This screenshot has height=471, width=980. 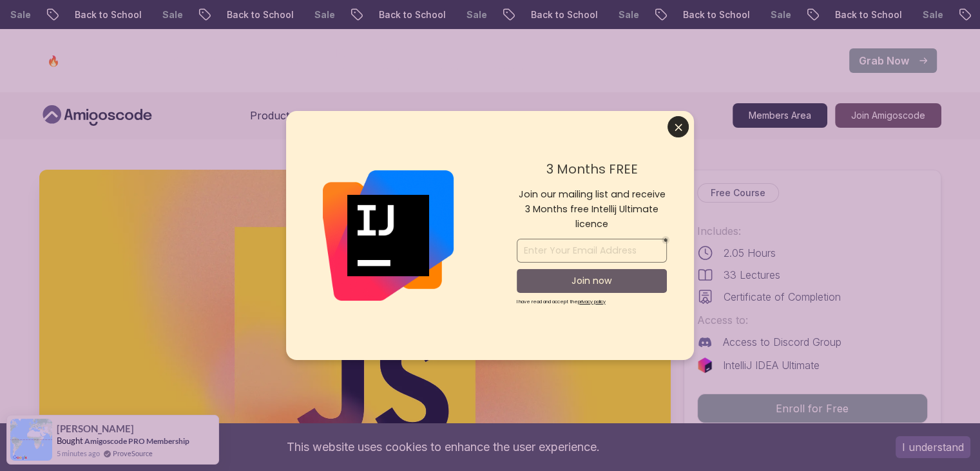 What do you see at coordinates (934, 447) in the screenshot?
I see `button: Accept cookies` at bounding box center [934, 447].